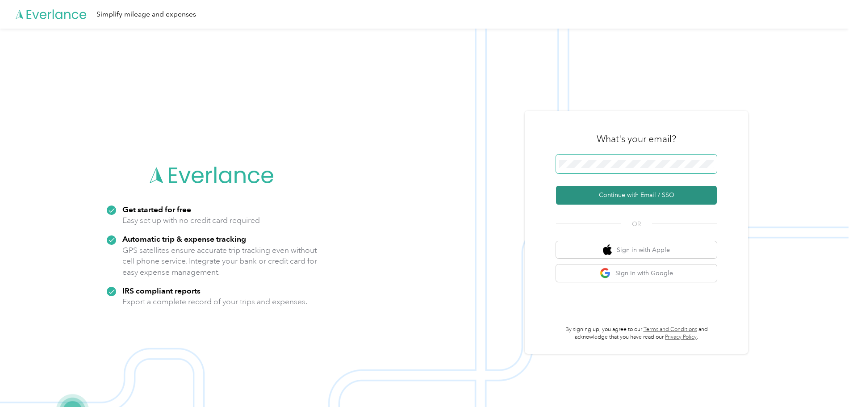 This screenshot has height=407, width=853. What do you see at coordinates (681, 337) in the screenshot?
I see `a: Privacy Policy` at bounding box center [681, 337].